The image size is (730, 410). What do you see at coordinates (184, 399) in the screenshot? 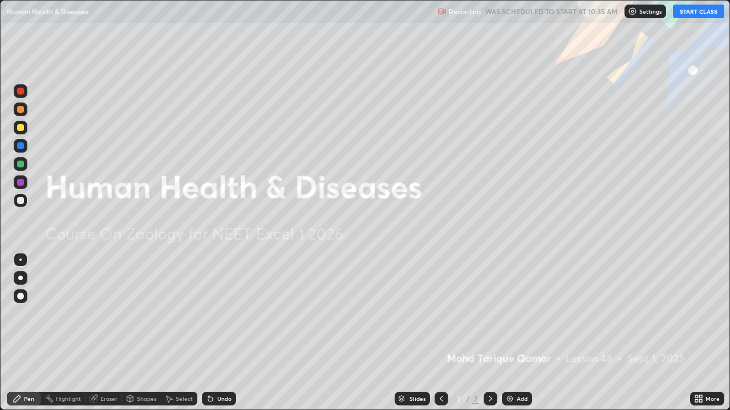
I see `div: Select` at bounding box center [184, 399].